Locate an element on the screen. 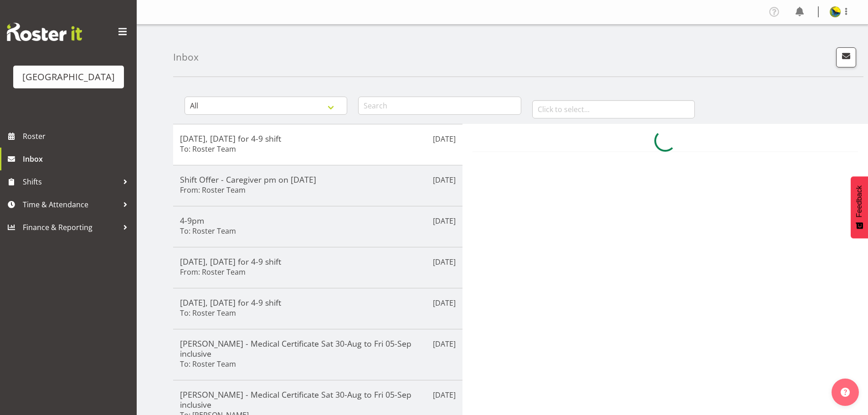 This screenshot has width=868, height=415. span: Roster is located at coordinates (78, 136).